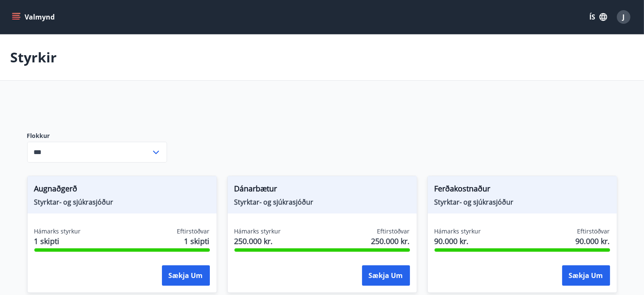 The width and height of the screenshot is (644, 295). I want to click on button: ÍS, so click(598, 17).